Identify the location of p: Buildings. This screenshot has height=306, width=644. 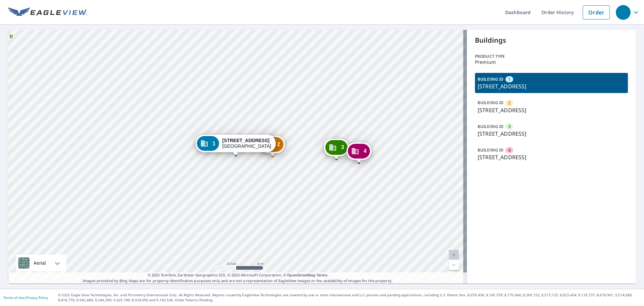
(552, 41).